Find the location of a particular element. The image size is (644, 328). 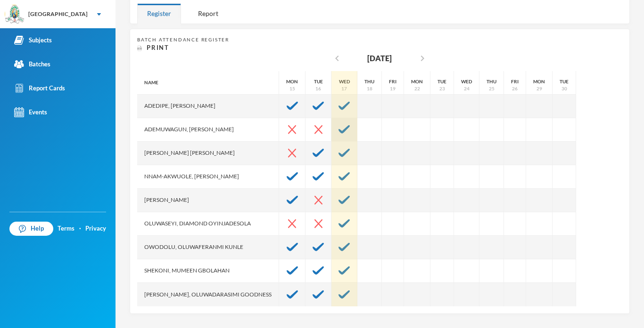

a: Privacy is located at coordinates (96, 229).